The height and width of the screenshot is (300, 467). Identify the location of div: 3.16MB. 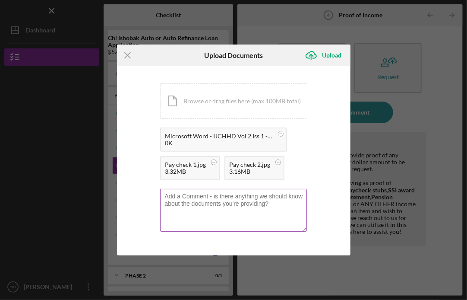
(250, 171).